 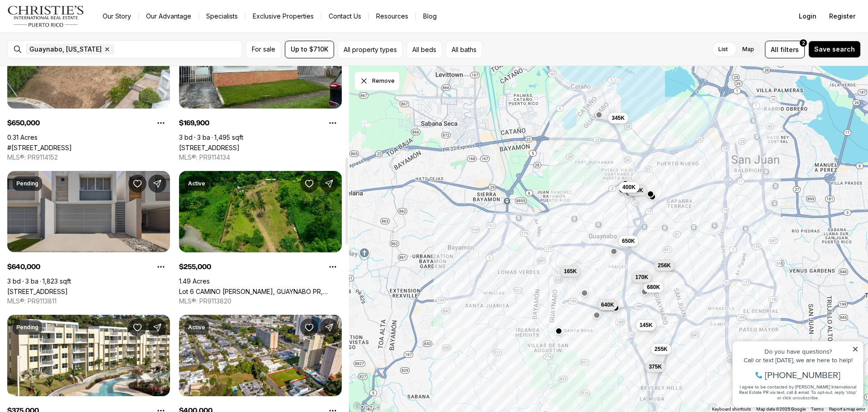 What do you see at coordinates (309, 183) in the screenshot?
I see `button: Save Property: Lot 6 CAMINO PACO GALÁN` at bounding box center [309, 183].